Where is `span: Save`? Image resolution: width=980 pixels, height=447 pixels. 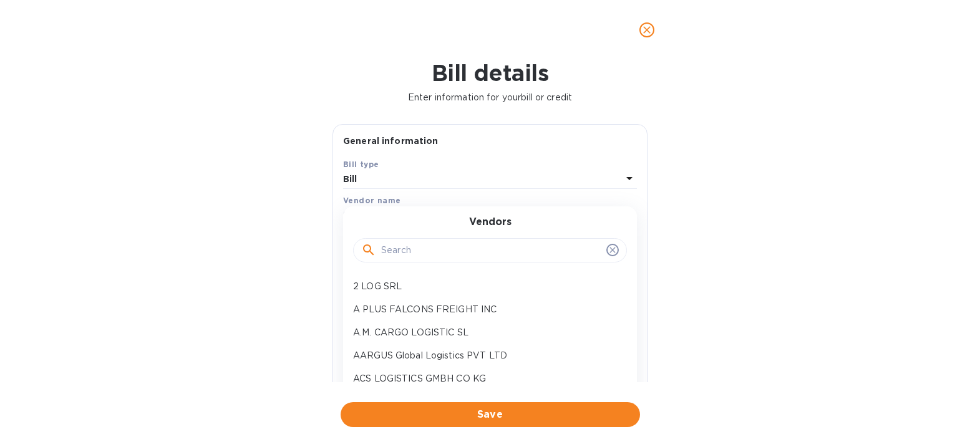 span: Save is located at coordinates (490, 415).